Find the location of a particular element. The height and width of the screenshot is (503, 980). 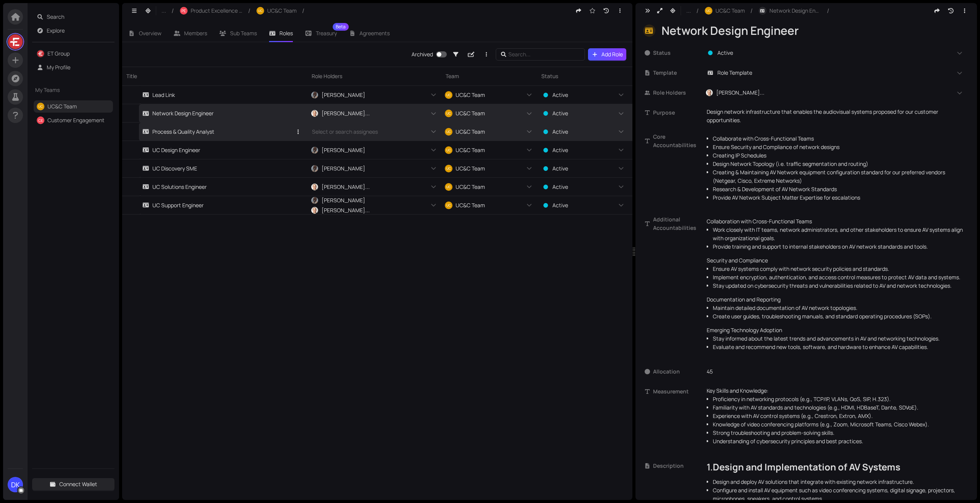

span: Roles is located at coordinates (286, 33).